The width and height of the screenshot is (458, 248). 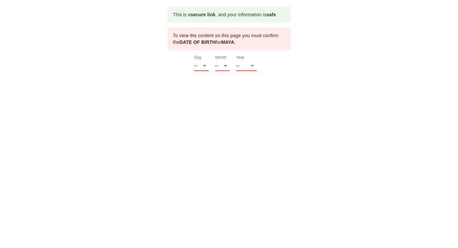 I want to click on b: secure link, so click(x=203, y=15).